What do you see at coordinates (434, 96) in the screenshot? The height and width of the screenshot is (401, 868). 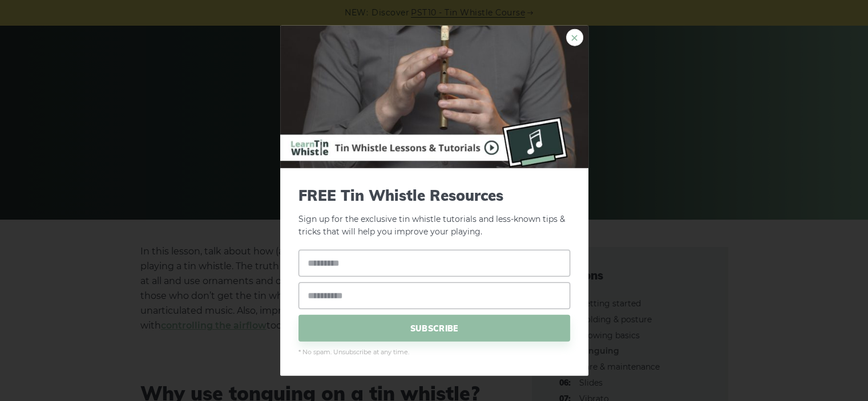 I see `img: Tin Whistle Buying Guide Preview` at bounding box center [434, 96].